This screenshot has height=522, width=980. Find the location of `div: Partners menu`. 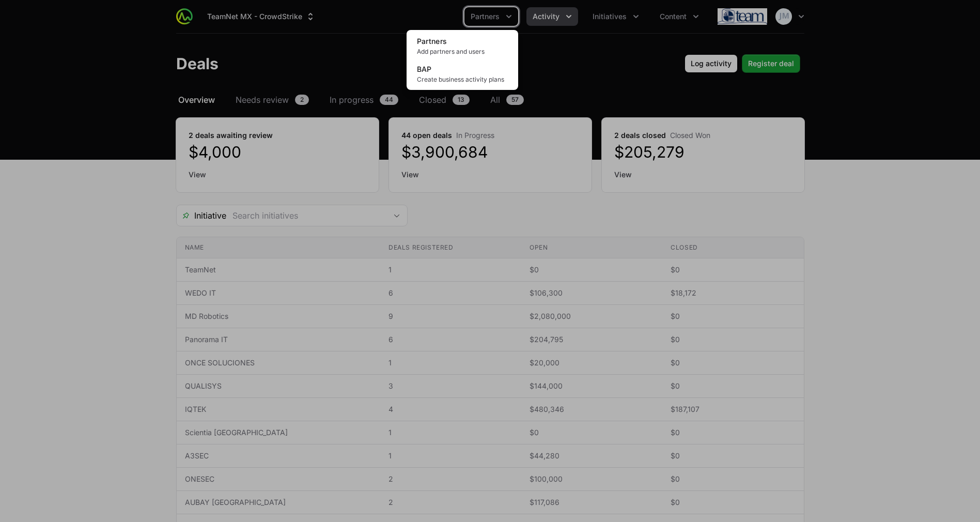

div: Partners menu is located at coordinates (491, 16).